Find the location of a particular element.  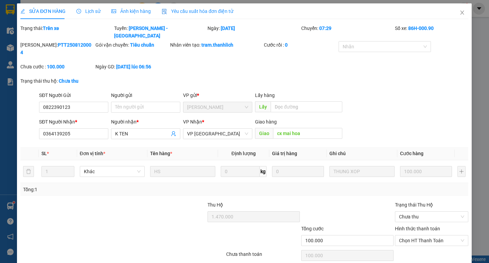

div: SĐT Người Nhận is located at coordinates (74, 122).